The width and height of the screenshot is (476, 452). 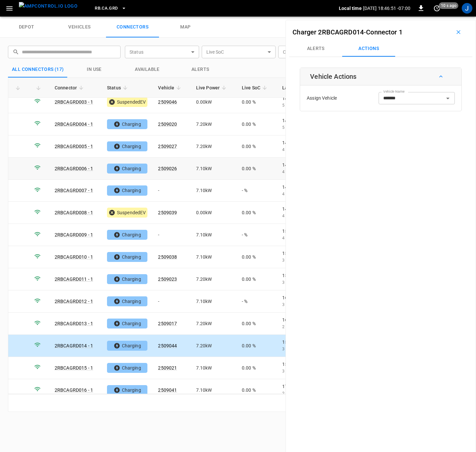 What do you see at coordinates (74, 124) in the screenshot?
I see `a: 2RBCAGRD004 - 1` at bounding box center [74, 124].